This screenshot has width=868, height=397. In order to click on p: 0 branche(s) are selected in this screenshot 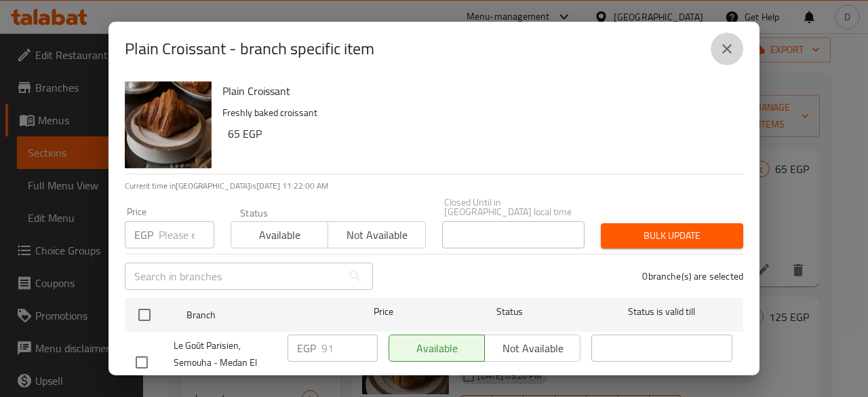, I will do `click(692, 276)`.